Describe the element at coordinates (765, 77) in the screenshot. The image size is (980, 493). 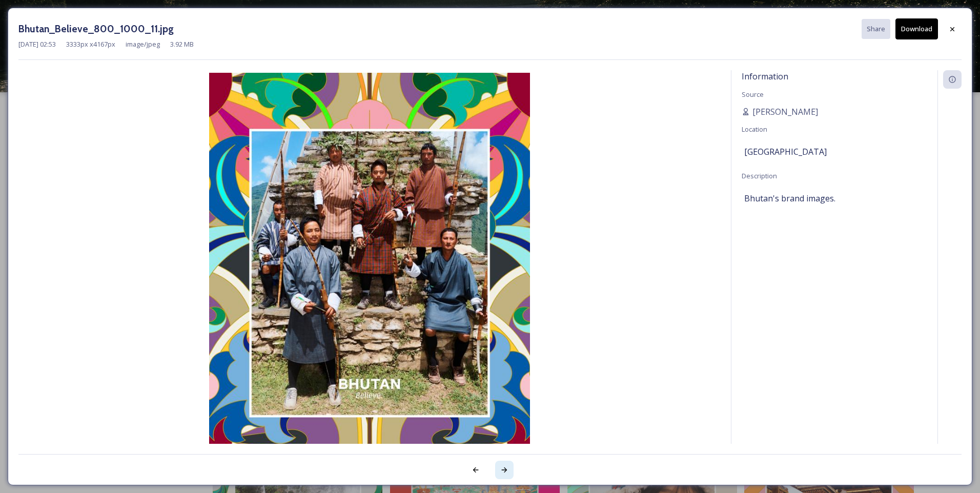
I see `span: Information` at that location.